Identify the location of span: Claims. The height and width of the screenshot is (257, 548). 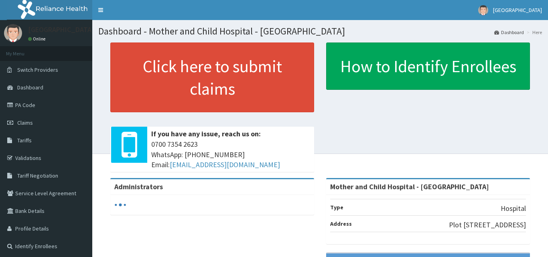
(25, 123).